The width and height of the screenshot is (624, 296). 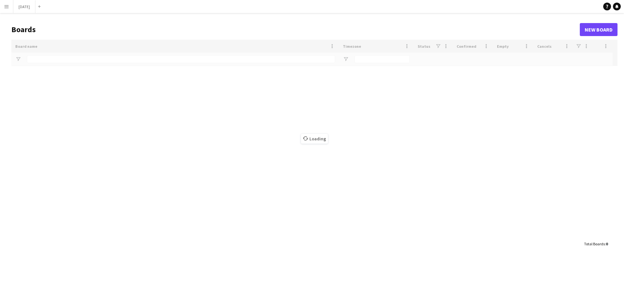 I want to click on span: Loading, so click(x=314, y=139).